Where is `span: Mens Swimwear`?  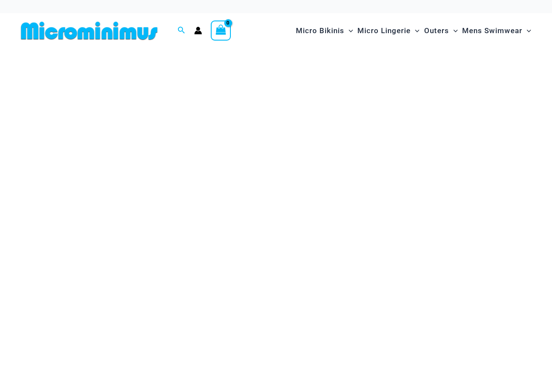
span: Mens Swimwear is located at coordinates (492, 31).